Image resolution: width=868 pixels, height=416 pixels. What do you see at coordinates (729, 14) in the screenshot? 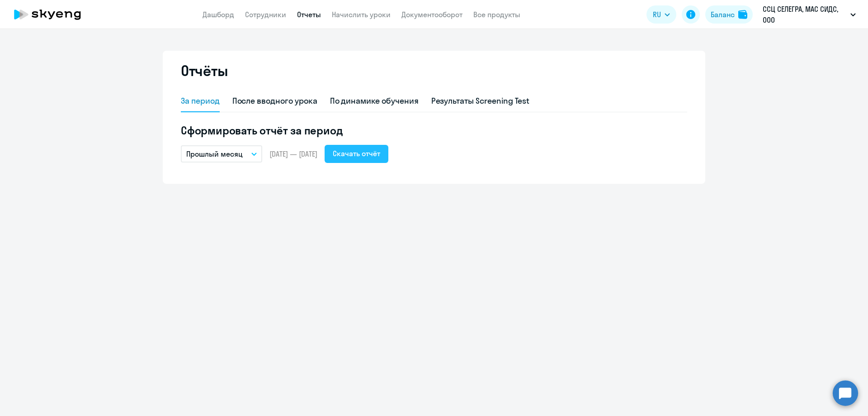
I see `button: Балансbalance` at bounding box center [729, 14].